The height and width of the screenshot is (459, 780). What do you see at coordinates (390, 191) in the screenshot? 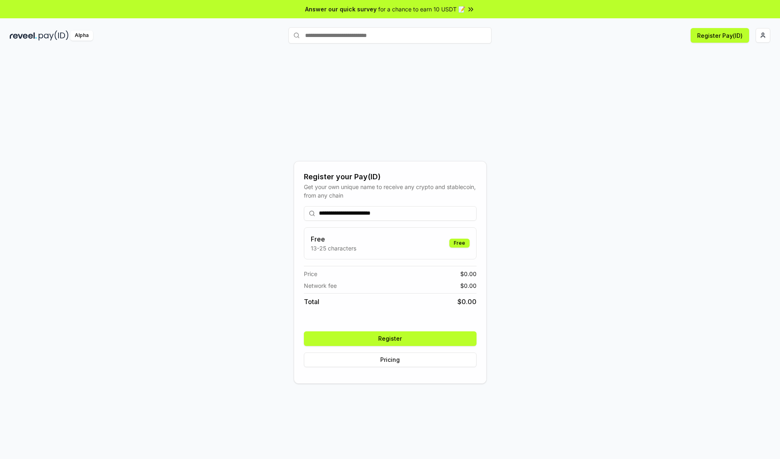
I see `div: Get your own unique name to receive any crypto and stablecoin, from any chain` at bounding box center [390, 191].